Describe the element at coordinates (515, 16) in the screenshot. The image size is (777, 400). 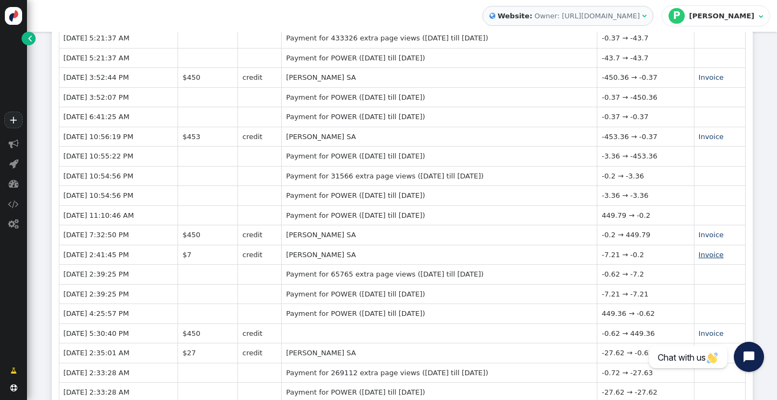
I see `b: Website:` at that location.